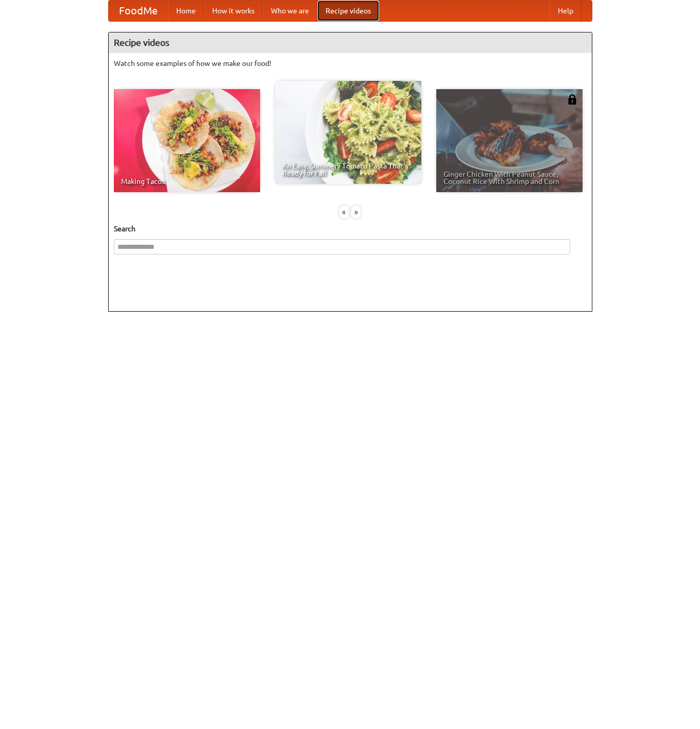  What do you see at coordinates (348, 132) in the screenshot?
I see `a: An Easy, Summery Tomato Pasta That's Ready for Fall` at bounding box center [348, 132].